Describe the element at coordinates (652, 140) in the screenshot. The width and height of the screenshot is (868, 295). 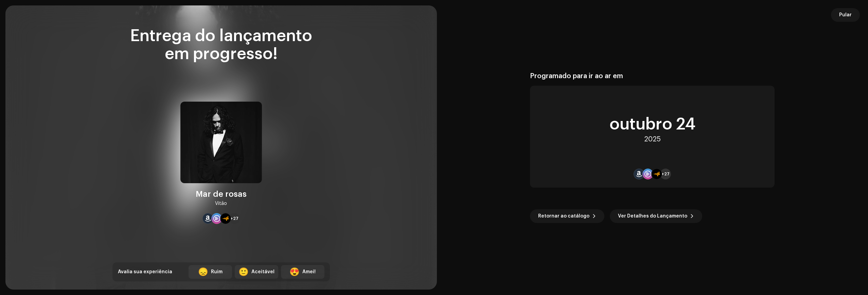
I see `div: 2025` at that location.